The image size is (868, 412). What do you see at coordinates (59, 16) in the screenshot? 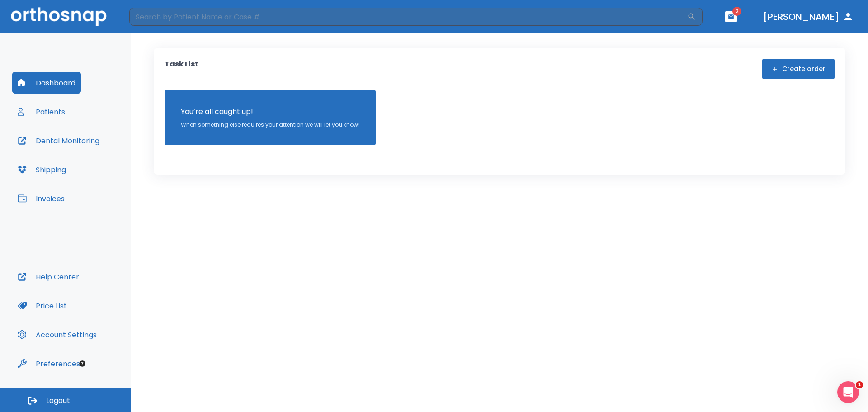
I see `img: Orthosnap` at bounding box center [59, 16].